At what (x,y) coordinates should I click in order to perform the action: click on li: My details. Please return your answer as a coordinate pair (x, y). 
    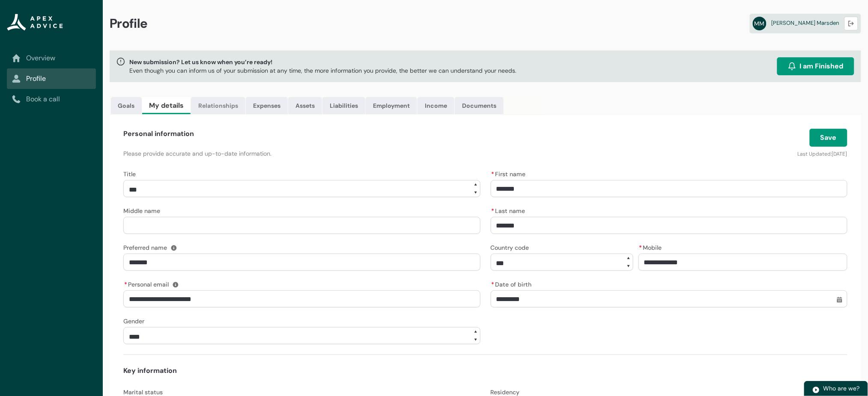
    Looking at the image, I should click on (166, 105).